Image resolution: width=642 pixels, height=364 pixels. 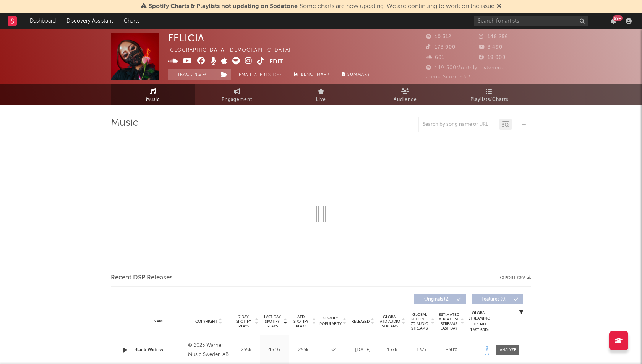 I want to click on div: Black Widow, so click(x=159, y=350).